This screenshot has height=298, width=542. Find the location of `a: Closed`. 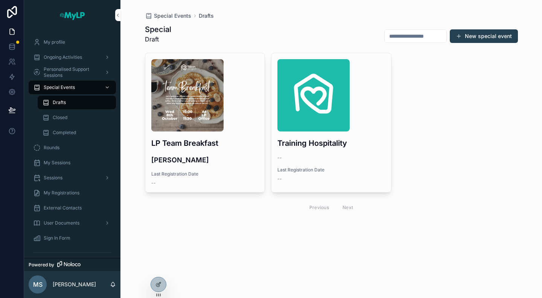

a: Closed is located at coordinates (77, 117).